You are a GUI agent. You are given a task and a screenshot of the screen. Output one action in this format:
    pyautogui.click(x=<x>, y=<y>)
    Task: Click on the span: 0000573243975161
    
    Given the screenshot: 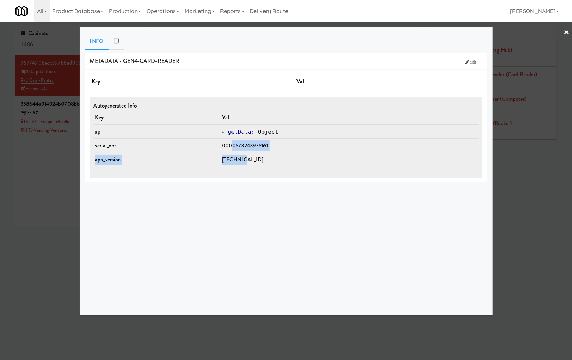 What is the action you would take?
    pyautogui.click(x=245, y=145)
    